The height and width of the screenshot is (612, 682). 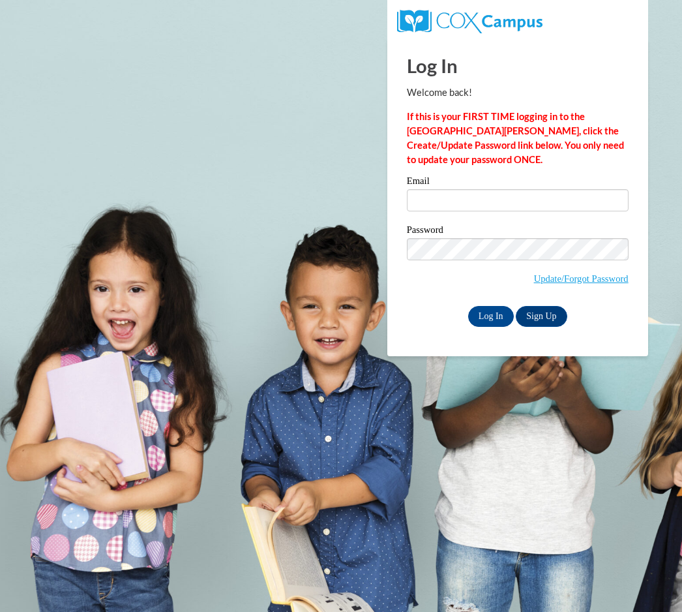 I want to click on a: Update/Forgot Password, so click(x=581, y=278).